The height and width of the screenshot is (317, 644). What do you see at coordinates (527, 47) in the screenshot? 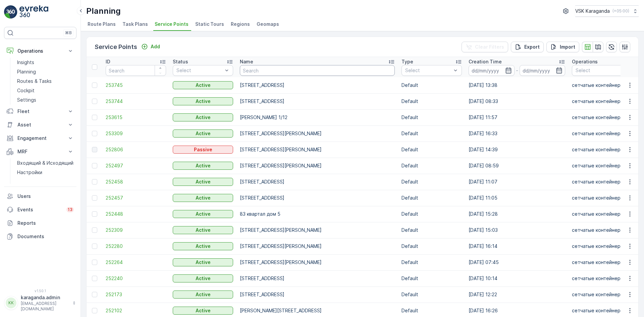
I see `button: Export` at bounding box center [527, 47].